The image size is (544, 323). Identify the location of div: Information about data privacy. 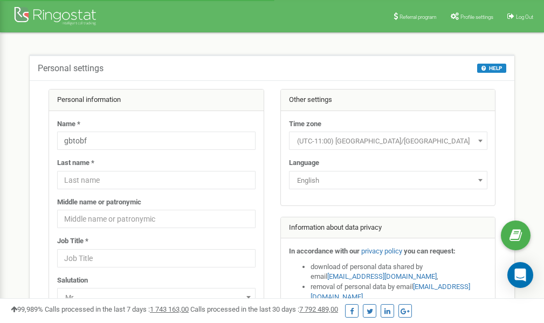
(388, 228).